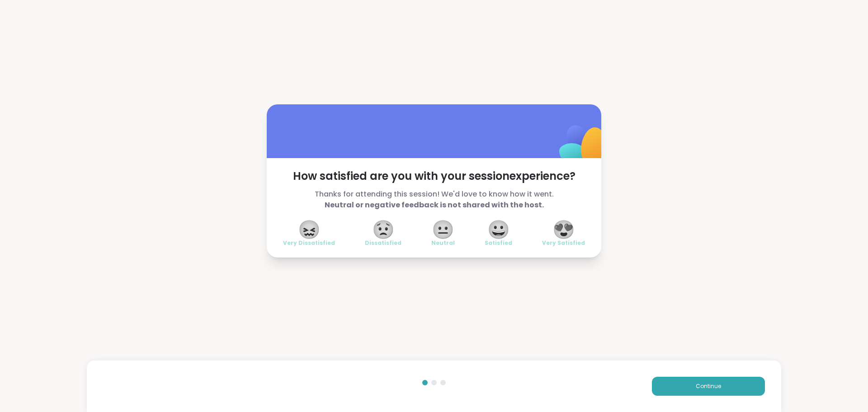 This screenshot has width=868, height=412. Describe the element at coordinates (443, 243) in the screenshot. I see `span: Neutral` at that location.